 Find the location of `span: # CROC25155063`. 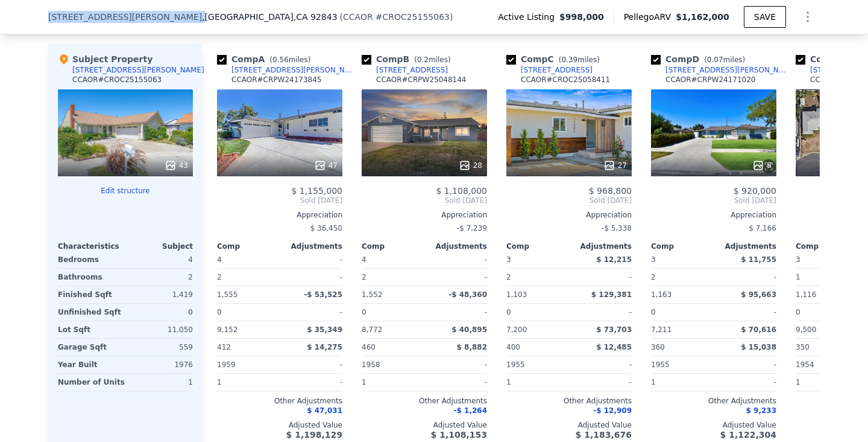

span: # CROC25155063 is located at coordinates (413, 17).